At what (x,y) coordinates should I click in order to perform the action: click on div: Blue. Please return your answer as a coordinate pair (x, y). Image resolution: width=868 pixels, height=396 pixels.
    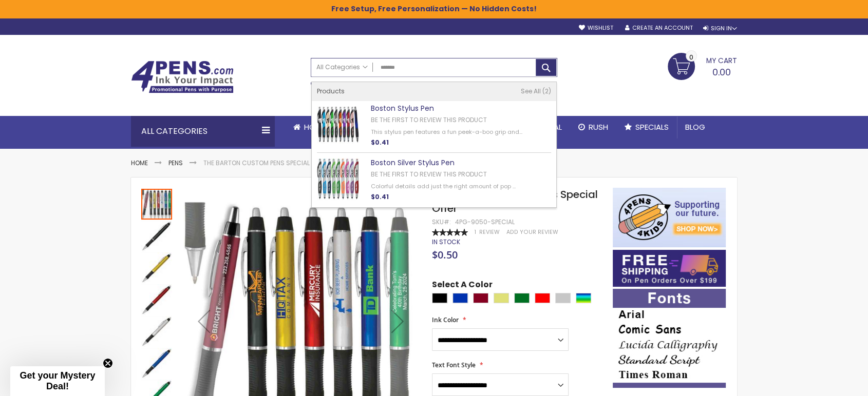
    Looking at the image, I should click on (460, 298).